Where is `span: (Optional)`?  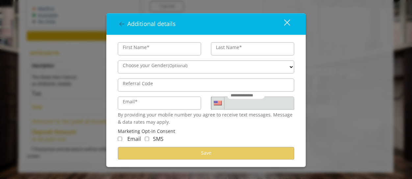 span: (Optional) is located at coordinates (178, 66).